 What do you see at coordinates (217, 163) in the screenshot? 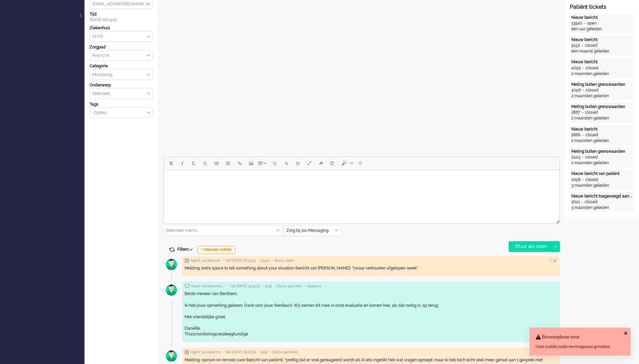
I see `button: Bullet list` at bounding box center [217, 163].